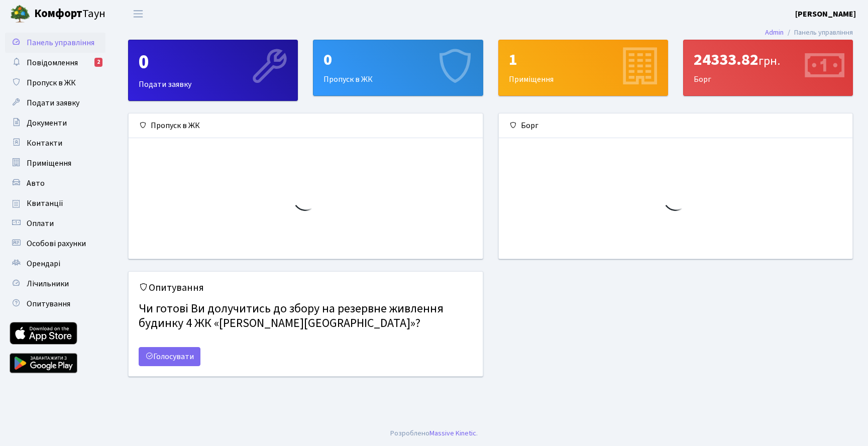  I want to click on a: Подати заявку, so click(55, 103).